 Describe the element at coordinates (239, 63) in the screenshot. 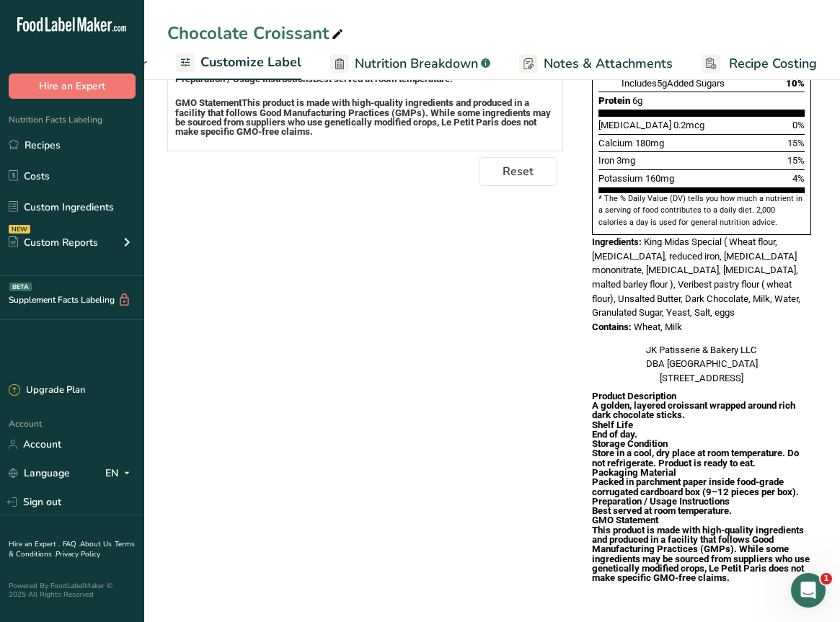

I see `a: Customize Label` at that location.